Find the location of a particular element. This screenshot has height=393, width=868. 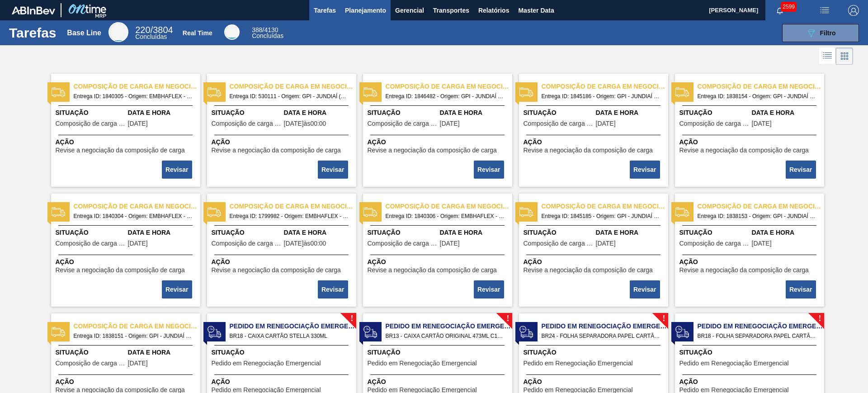

div: Base Line is located at coordinates (84, 33).